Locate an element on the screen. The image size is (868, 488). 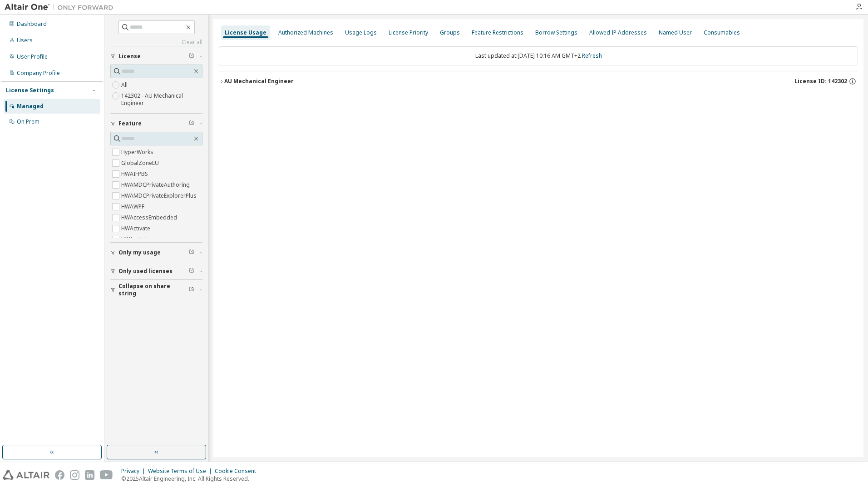
button: AU Mechanical EngineerLicense ID: 142302 is located at coordinates (538, 81).